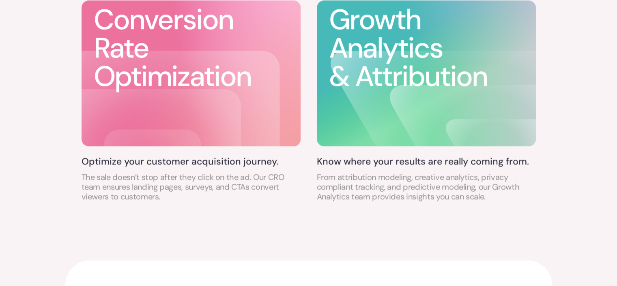 This screenshot has width=617, height=286. I want to click on p: The sale doesn’t stop after they click on the ad. Our CRO team ensures landing pages, surveys, an..., so click(191, 187).